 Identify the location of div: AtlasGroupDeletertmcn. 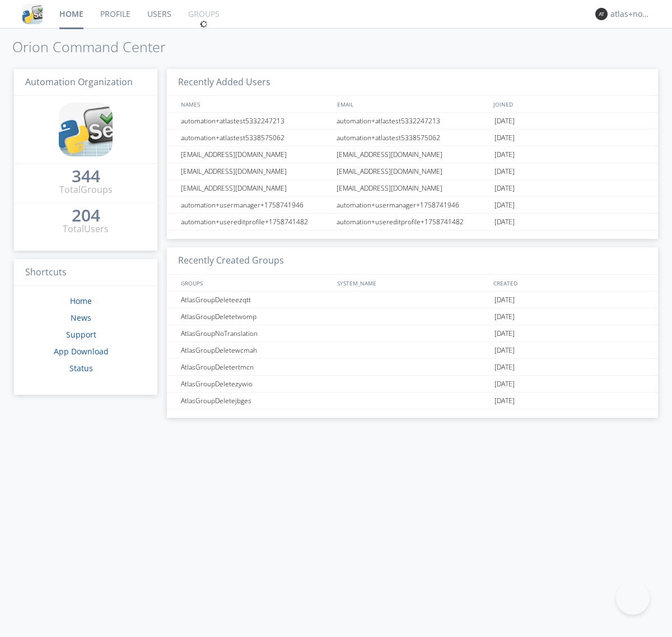
(255, 367).